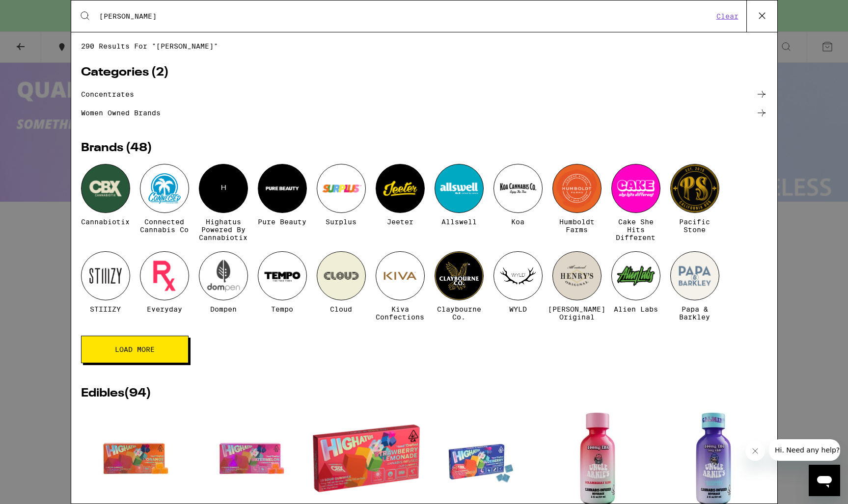 The image size is (848, 504). Describe the element at coordinates (105, 309) in the screenshot. I see `span: STIIIZY` at that location.